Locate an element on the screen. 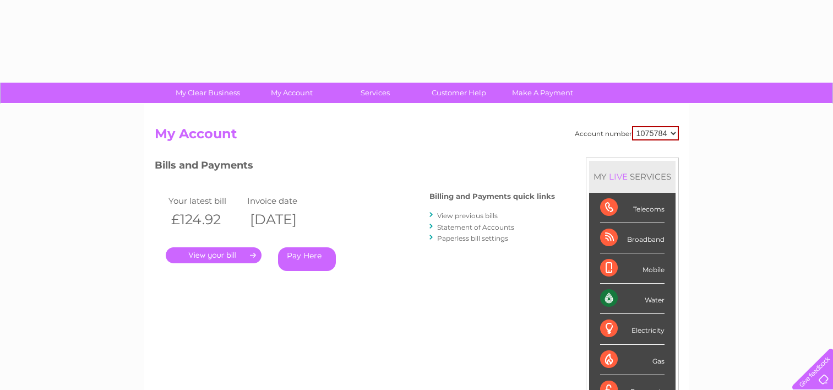 The image size is (833, 390). td: Invoice date is located at coordinates (284, 200).